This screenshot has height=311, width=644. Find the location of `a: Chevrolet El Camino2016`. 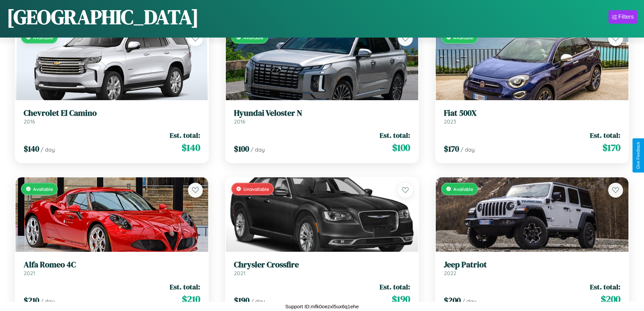

a: Chevrolet El Camino2016 is located at coordinates (112, 116).